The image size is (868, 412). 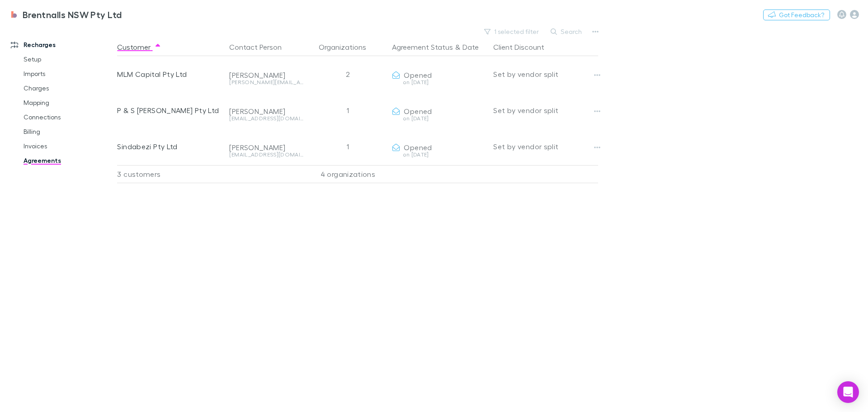 I want to click on a: Brentnalls NSW Pty Ltd, so click(x=66, y=15).